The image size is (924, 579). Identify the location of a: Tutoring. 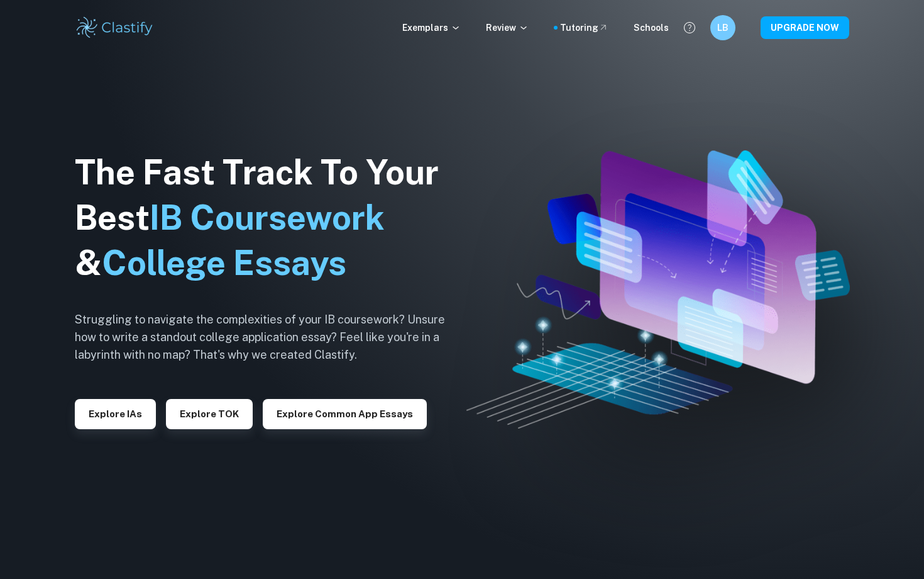
(584, 28).